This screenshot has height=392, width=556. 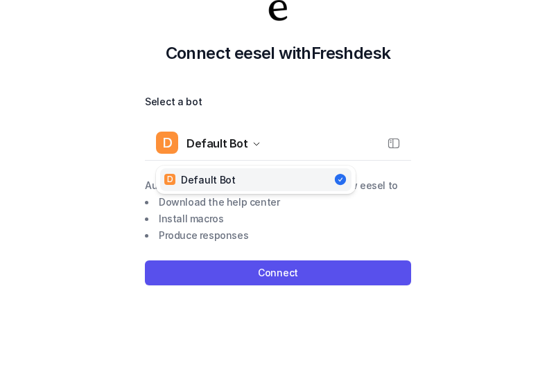 What do you see at coordinates (255, 179) in the screenshot?
I see `div: DDefault Bot` at bounding box center [255, 179].